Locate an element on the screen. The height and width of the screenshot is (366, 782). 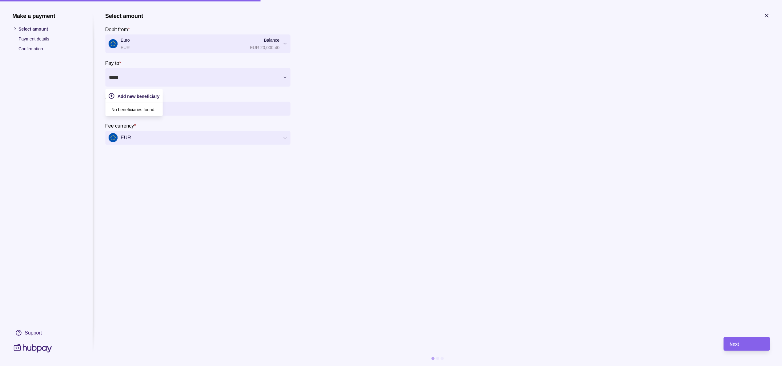
span: Next is located at coordinates (735, 344).